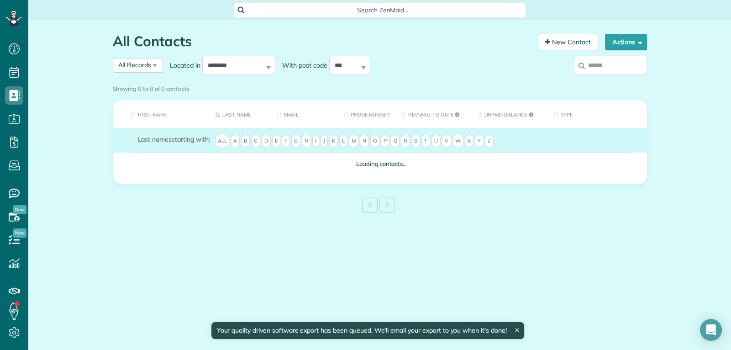  Describe the element at coordinates (568, 42) in the screenshot. I see `a: New Contact` at that location.